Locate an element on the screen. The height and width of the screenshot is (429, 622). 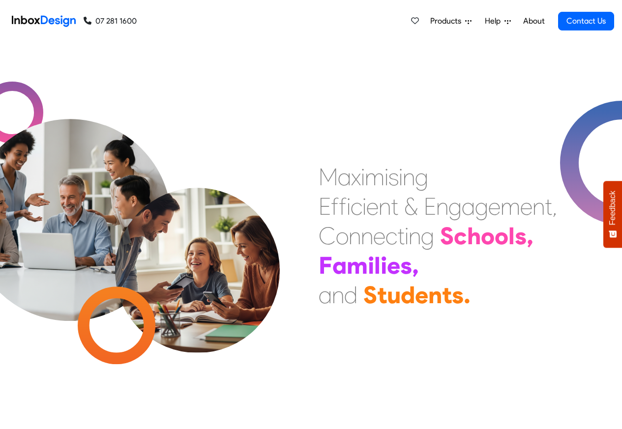
a: About is located at coordinates (534, 21).